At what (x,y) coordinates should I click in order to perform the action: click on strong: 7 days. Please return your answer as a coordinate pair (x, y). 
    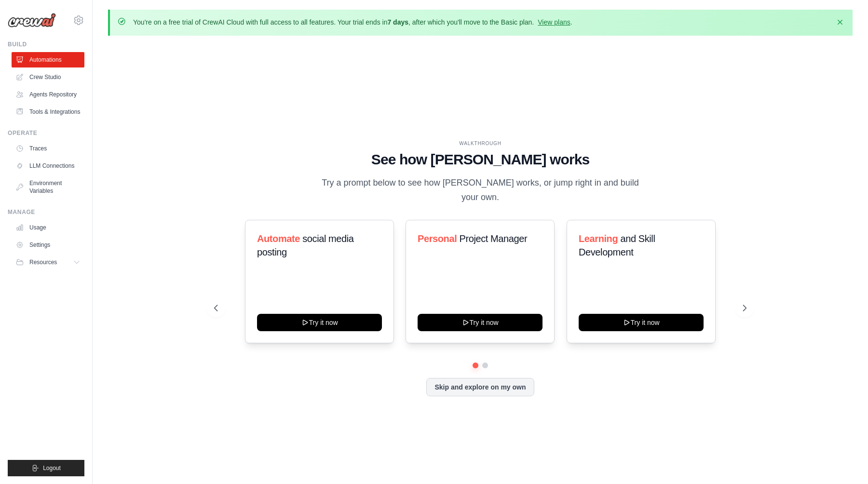
    Looking at the image, I should click on (398, 22).